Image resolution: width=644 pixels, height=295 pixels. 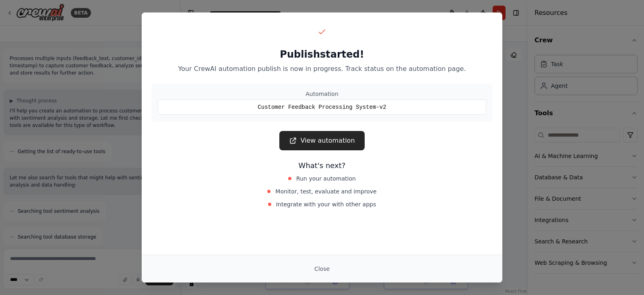 What do you see at coordinates (322, 141) in the screenshot?
I see `a: View automation` at bounding box center [322, 141].